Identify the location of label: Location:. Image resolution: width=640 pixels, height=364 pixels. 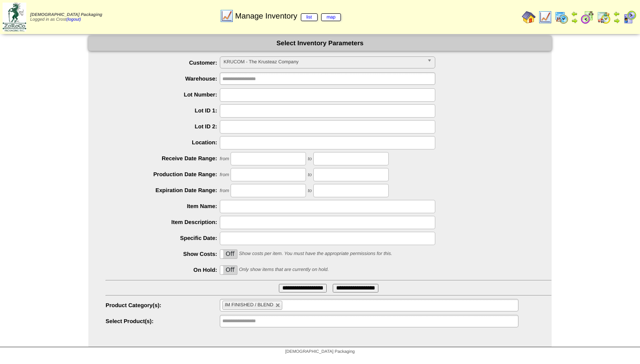
(163, 143).